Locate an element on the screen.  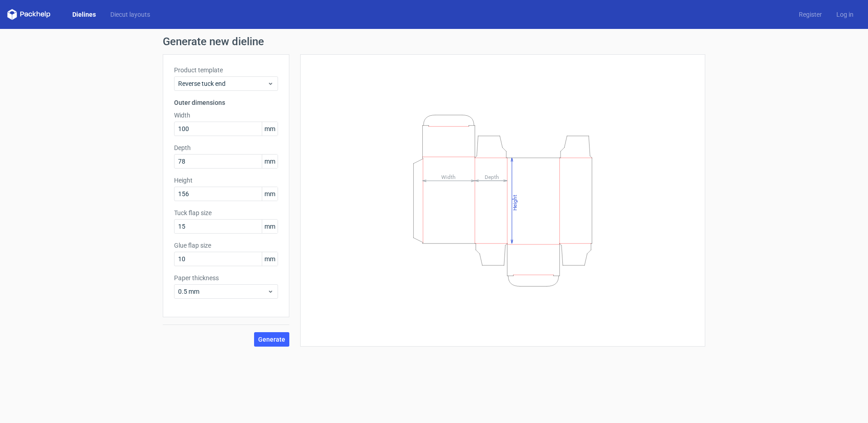
a: Log in is located at coordinates (845, 14).